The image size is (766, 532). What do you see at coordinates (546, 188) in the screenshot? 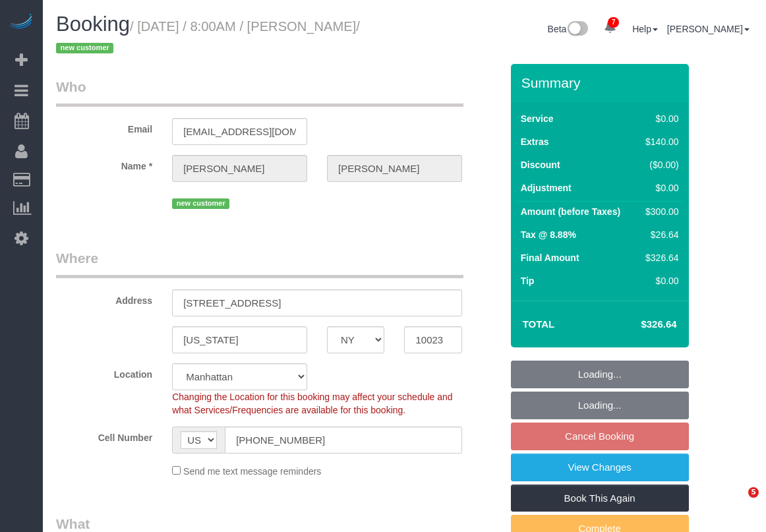
I see `label: Adjustment` at bounding box center [546, 188].